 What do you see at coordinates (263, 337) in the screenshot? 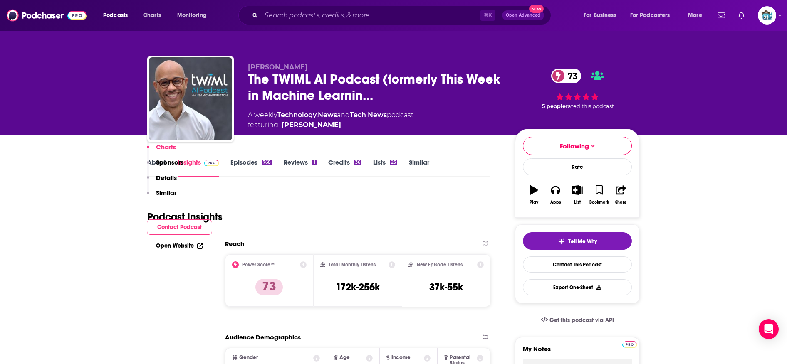
I see `h2: Audience Demographics` at bounding box center [263, 337].